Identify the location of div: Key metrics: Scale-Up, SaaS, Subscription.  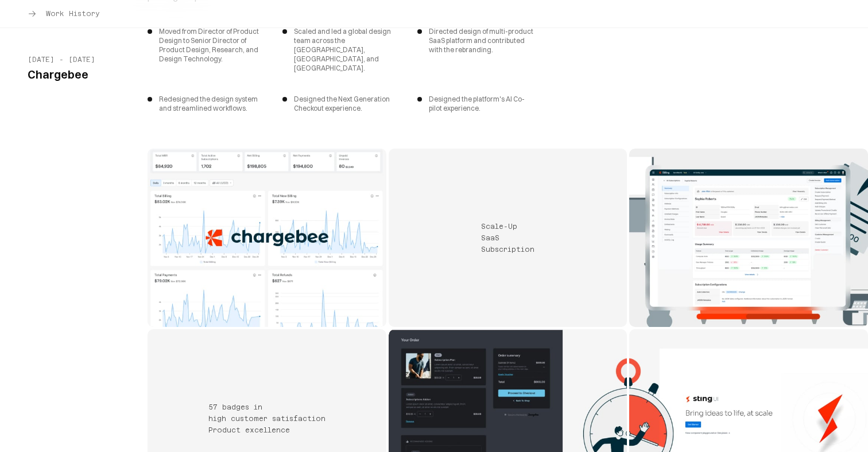
(508, 238).